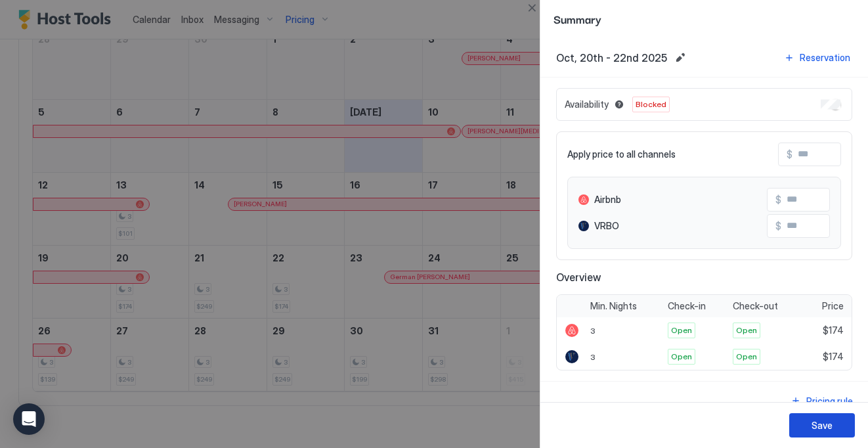  I want to click on span: Availability, so click(587, 104).